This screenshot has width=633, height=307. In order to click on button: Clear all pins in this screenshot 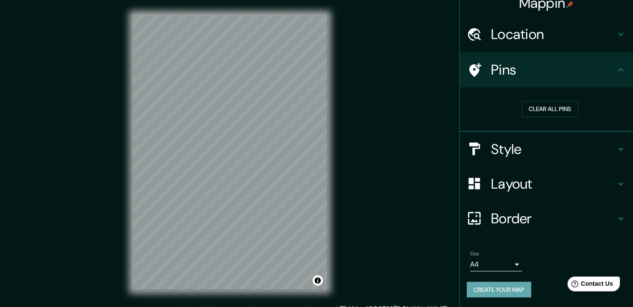, I will do `click(550, 109)`.